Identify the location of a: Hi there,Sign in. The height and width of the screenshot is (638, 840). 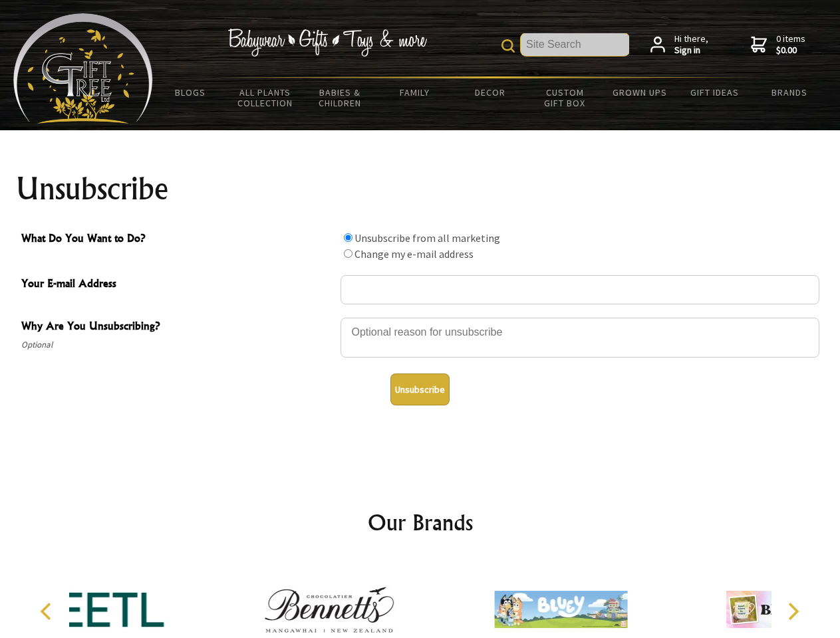
(678, 45).